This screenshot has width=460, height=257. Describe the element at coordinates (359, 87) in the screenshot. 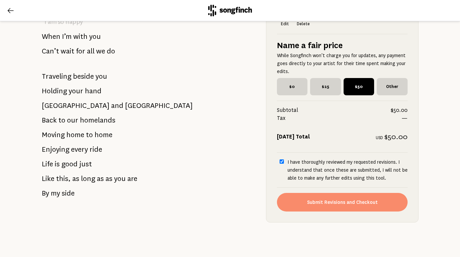

I see `span: $50` at that location.